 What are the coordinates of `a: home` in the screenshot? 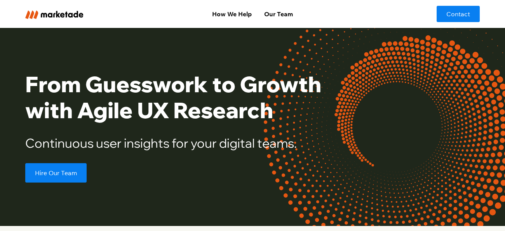 It's located at (73, 14).